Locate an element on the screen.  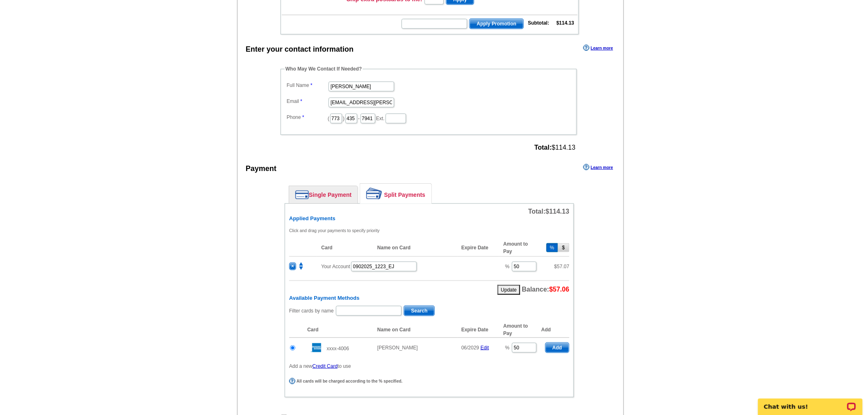
label: Phone is located at coordinates (308, 118).